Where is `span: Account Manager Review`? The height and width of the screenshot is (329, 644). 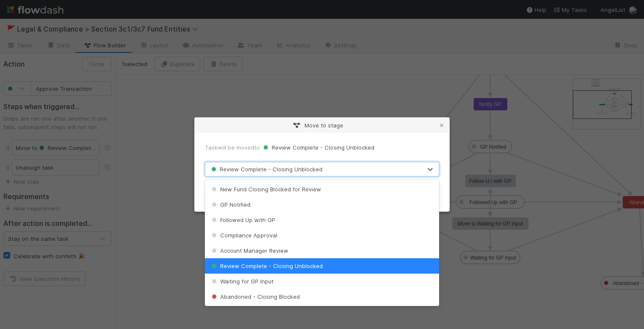
span: Account Manager Review is located at coordinates (249, 251).